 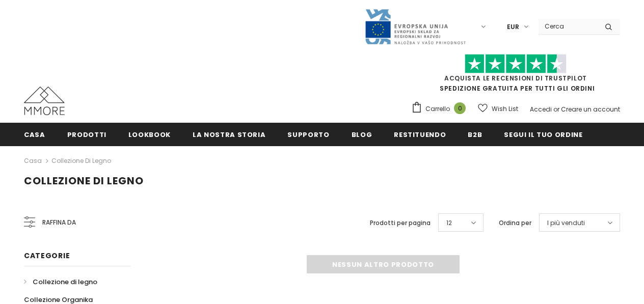 What do you see at coordinates (229, 135) in the screenshot?
I see `span: La nostra storia` at bounding box center [229, 135].